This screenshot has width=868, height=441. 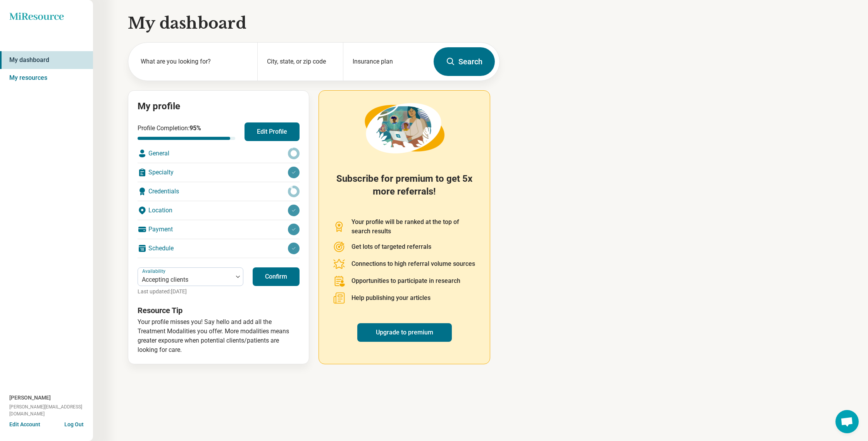 What do you see at coordinates (219, 229) in the screenshot?
I see `div: Payment` at bounding box center [219, 229].